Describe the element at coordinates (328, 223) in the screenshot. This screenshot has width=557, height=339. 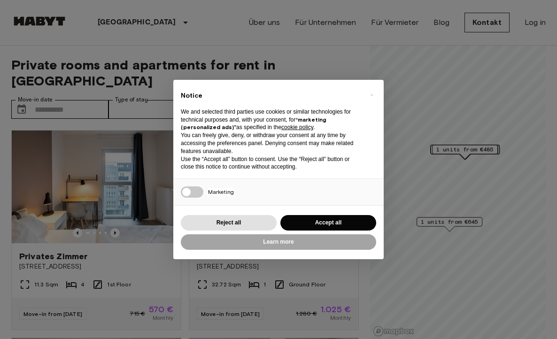
I see `button: Accept all` at that location.